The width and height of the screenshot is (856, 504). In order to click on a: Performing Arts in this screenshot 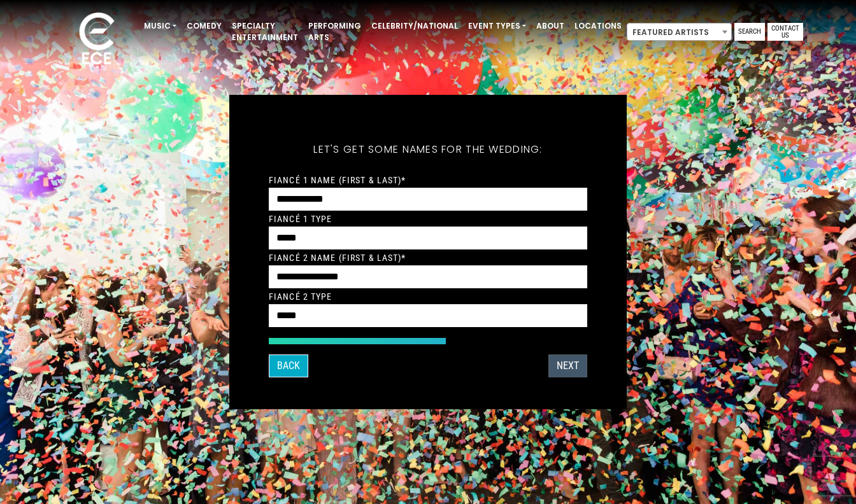, I will do `click(335, 32)`.